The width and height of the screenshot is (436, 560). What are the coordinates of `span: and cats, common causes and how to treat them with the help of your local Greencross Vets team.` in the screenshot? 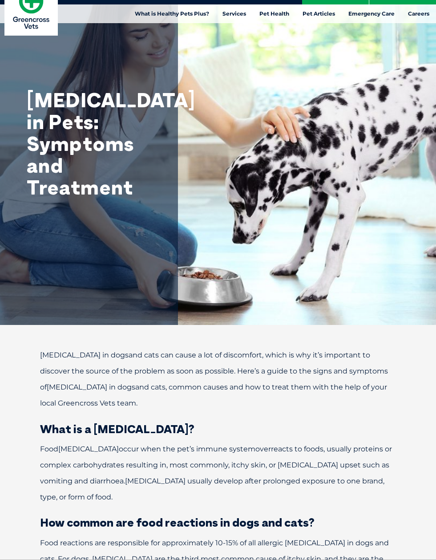 It's located at (214, 395).